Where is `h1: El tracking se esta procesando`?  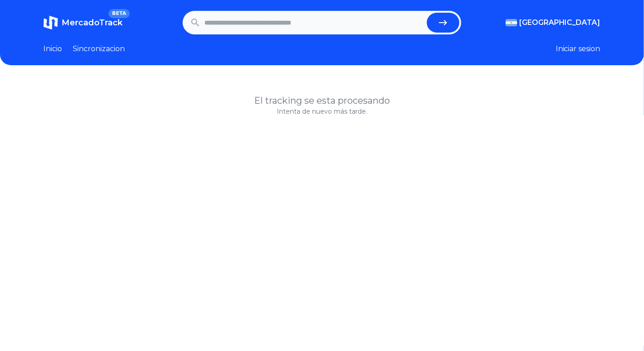 h1: El tracking se esta procesando is located at coordinates (322, 100).